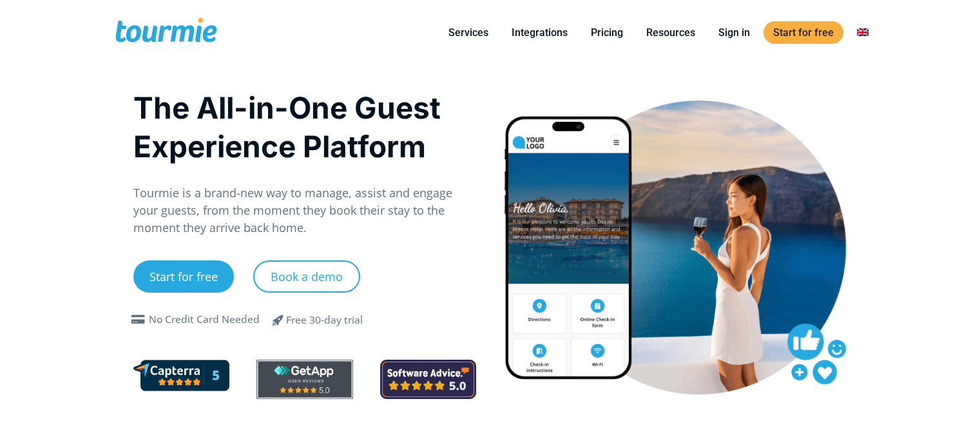  Describe the element at coordinates (863, 33) in the screenshot. I see `a: Switch to` at that location.